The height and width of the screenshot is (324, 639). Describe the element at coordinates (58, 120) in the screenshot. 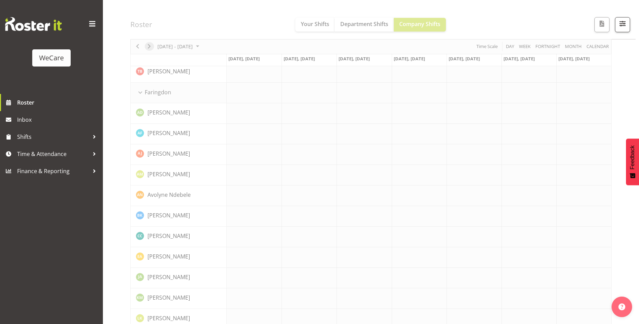

I see `span: Inbox` at that location.